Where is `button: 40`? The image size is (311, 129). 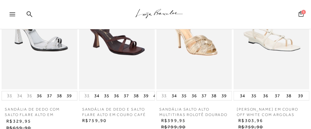 button: 40 is located at coordinates (156, 96).